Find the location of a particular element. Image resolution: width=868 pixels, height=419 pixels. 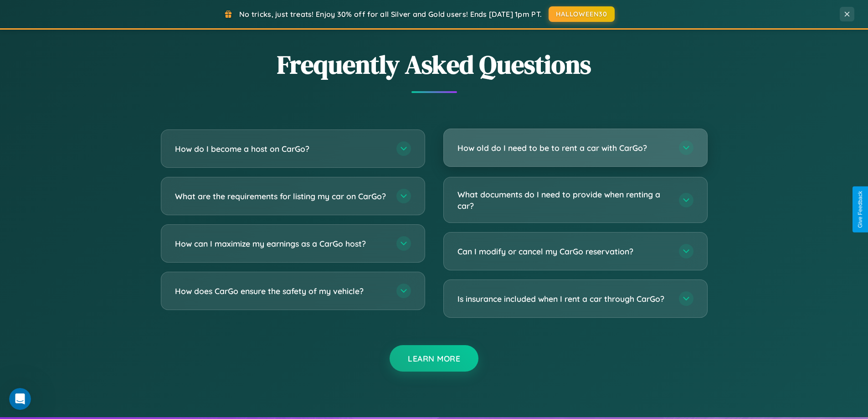

h3: Can I modify or cancel my CarGo reservation? is located at coordinates (564, 251).